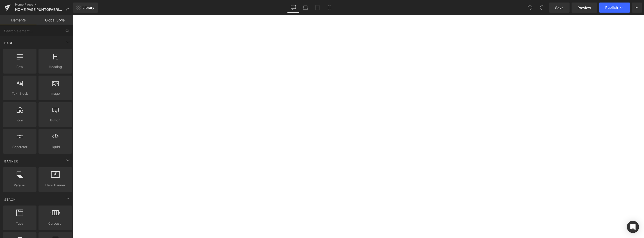 This screenshot has width=644, height=238. What do you see at coordinates (633, 227) in the screenshot?
I see `div: Open Intercom Messenger` at bounding box center [633, 227].